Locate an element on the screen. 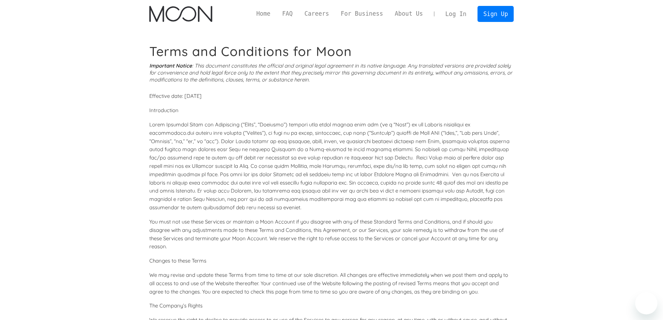  a: Sign Up is located at coordinates (496, 14).